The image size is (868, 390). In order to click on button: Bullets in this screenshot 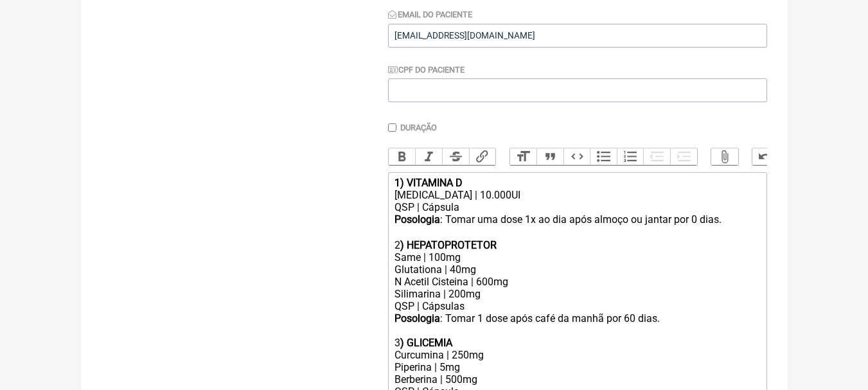, I will do `click(603, 157)`.